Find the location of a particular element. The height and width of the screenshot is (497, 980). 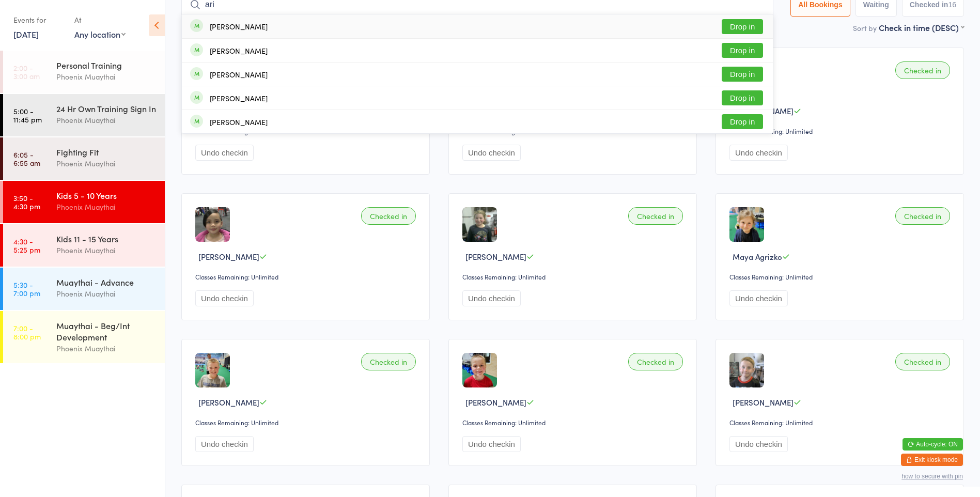

img: image1746685066.png is located at coordinates (747, 370).